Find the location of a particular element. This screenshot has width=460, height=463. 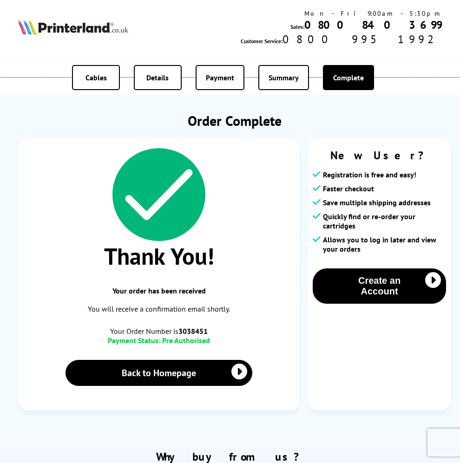

b: 0800 840 3699 is located at coordinates (373, 25).